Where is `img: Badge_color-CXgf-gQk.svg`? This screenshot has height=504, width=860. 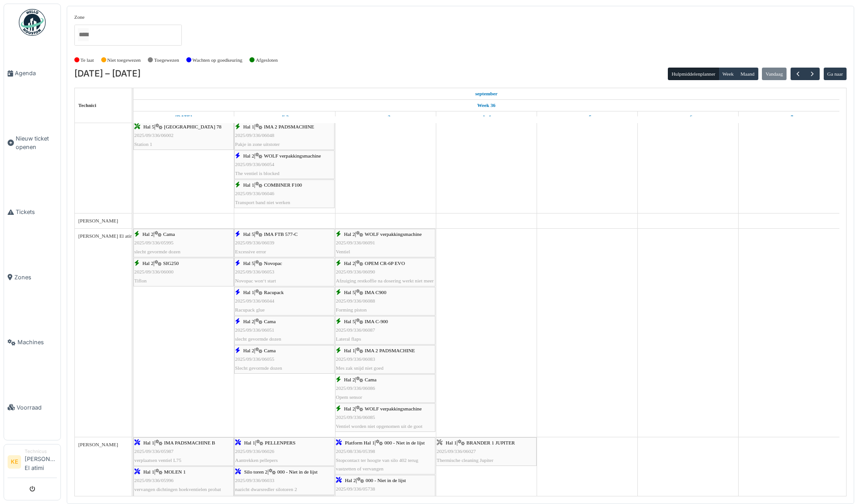
img: Badge_color-CXgf-gQk.svg is located at coordinates (32, 22).